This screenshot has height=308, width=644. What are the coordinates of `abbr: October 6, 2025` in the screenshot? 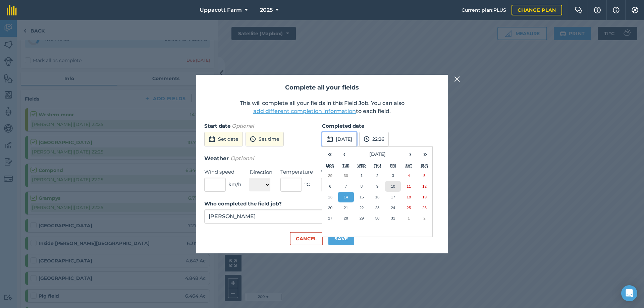 It's located at (330, 186).